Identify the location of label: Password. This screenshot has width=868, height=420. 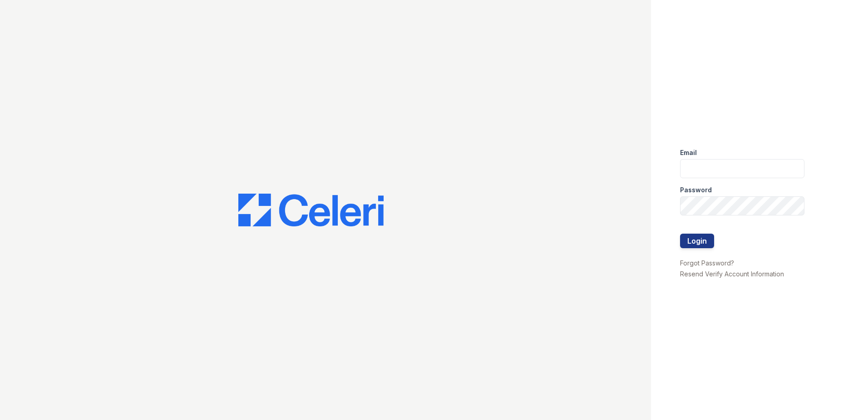
(696, 190).